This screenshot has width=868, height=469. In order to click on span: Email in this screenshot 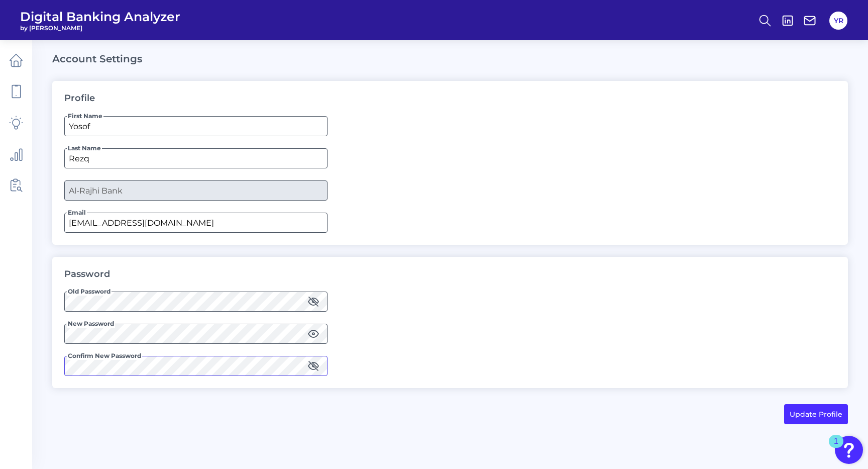, I will do `click(77, 213)`.